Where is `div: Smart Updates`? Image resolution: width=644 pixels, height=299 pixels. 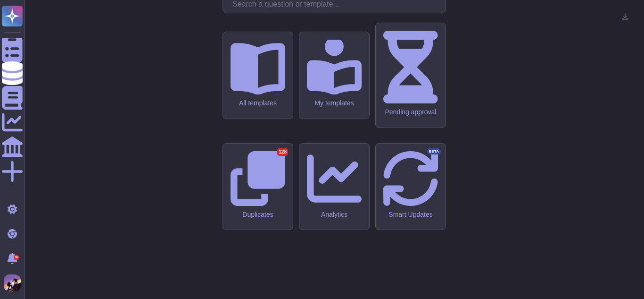
div: Smart Updates is located at coordinates (411, 215).